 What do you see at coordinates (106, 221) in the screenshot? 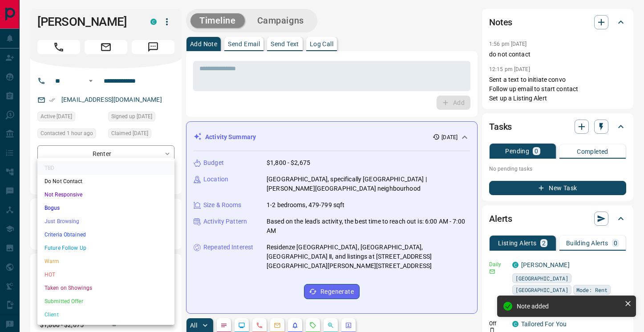
I see `li: Just Browsing` at bounding box center [106, 221].